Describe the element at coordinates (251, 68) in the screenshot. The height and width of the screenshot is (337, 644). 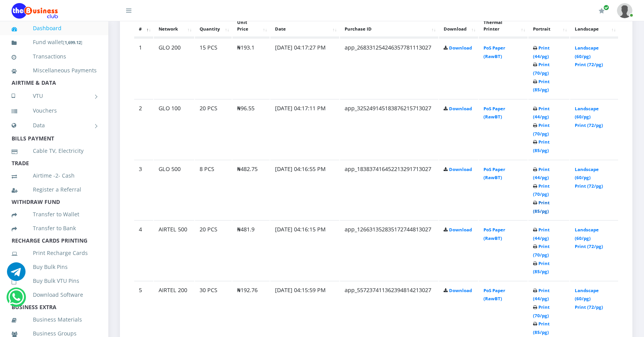
I see `td: ₦193.1` at that location.